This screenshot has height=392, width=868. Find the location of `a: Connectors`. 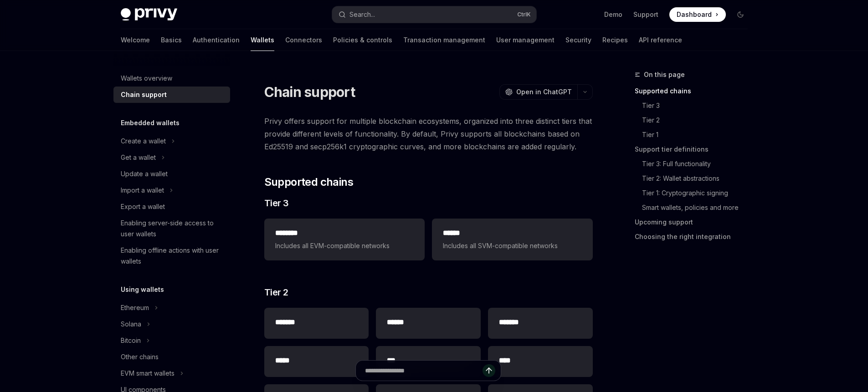

a: Connectors is located at coordinates (304, 40).